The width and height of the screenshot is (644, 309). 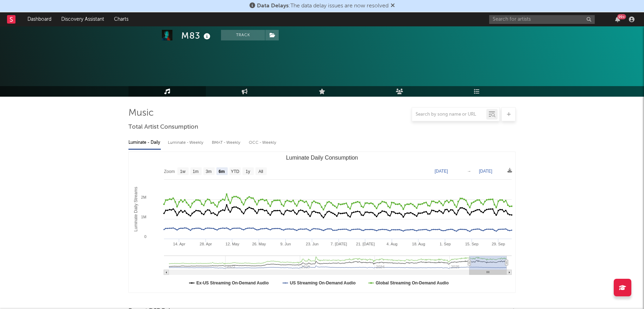 What do you see at coordinates (412, 283) in the screenshot?
I see `text: Global Streaming On-Demand Audio` at bounding box center [412, 283].